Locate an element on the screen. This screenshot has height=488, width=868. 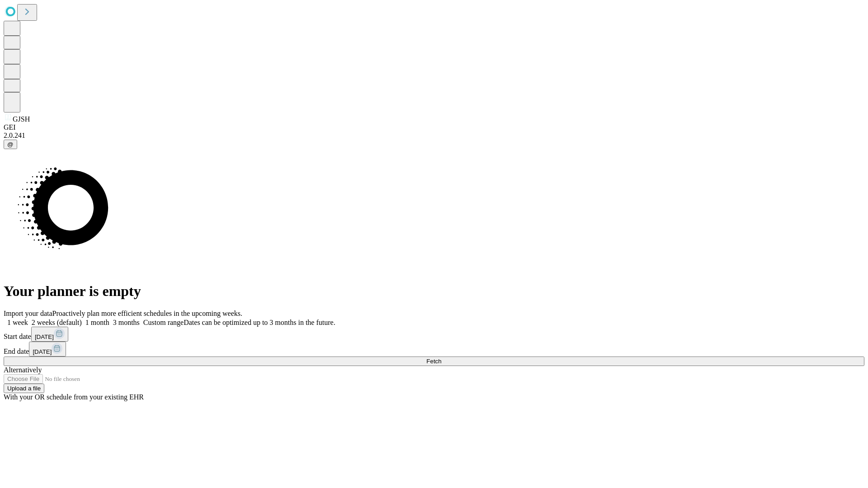
div: Start date is located at coordinates (434, 334).